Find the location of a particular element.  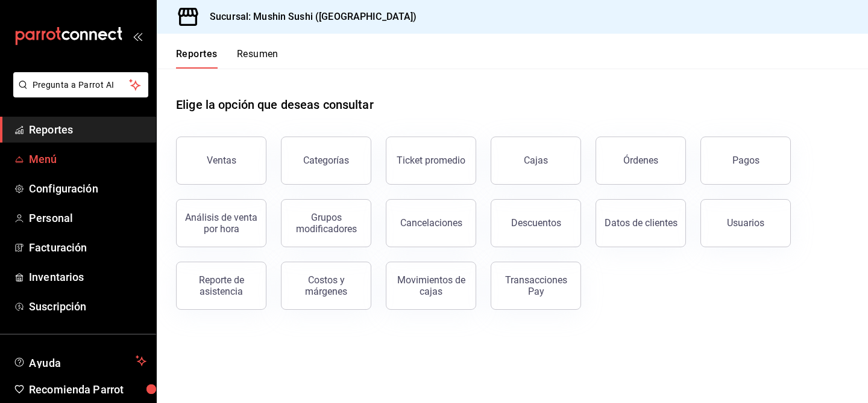

span: Ayuda is located at coordinates (79, 361).